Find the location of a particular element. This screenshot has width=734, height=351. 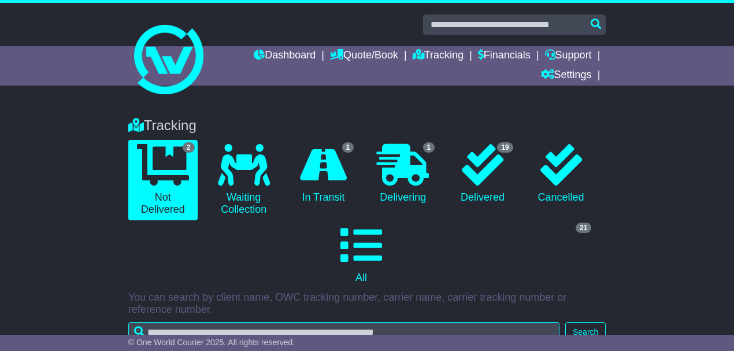

p: You can search by client name, OWC tracking number, carrier name, carrier tracking number or refe... is located at coordinates (367, 303).